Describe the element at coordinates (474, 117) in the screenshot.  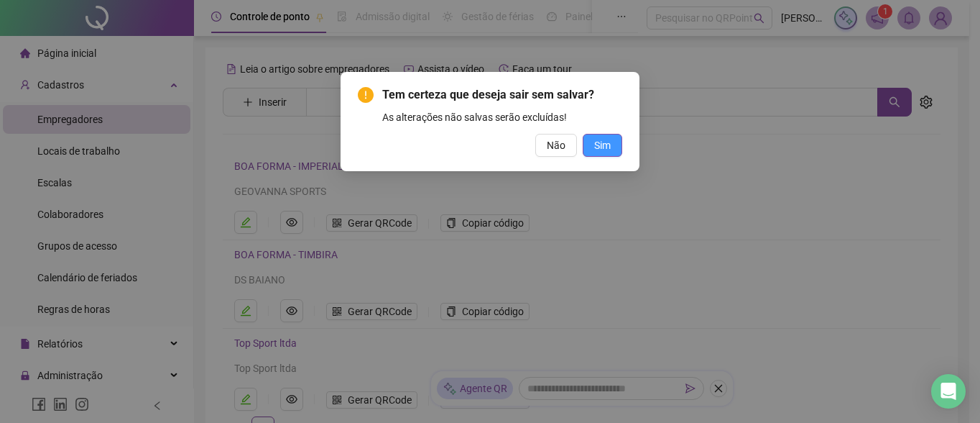
I see `span: As alterações não salvas serão excluídas!` at that location.